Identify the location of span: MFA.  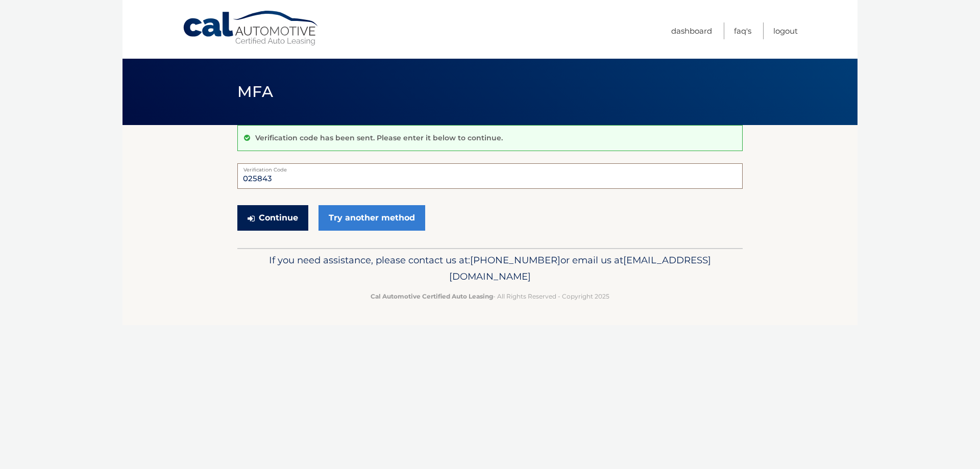
(255, 91).